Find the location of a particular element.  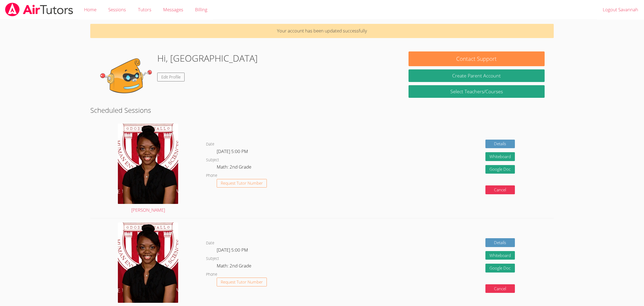

button: Create Parent Account is located at coordinates (477, 76).